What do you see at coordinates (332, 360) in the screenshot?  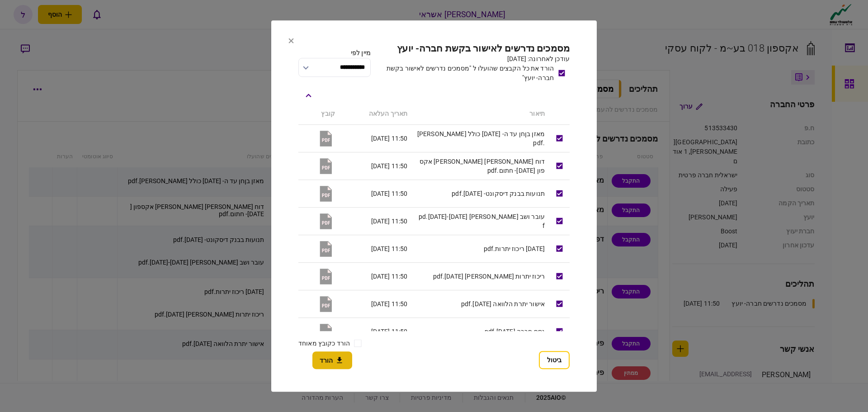 I see `button: הורד` at bounding box center [332, 360].